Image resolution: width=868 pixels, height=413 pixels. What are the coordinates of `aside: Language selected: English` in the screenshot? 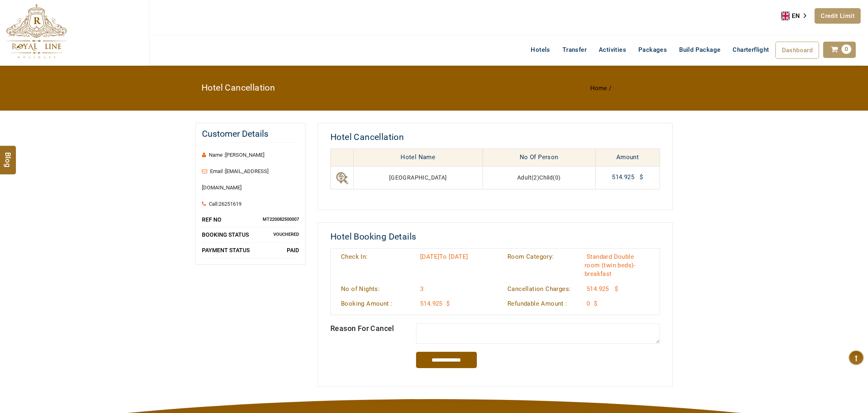 It's located at (796, 16).